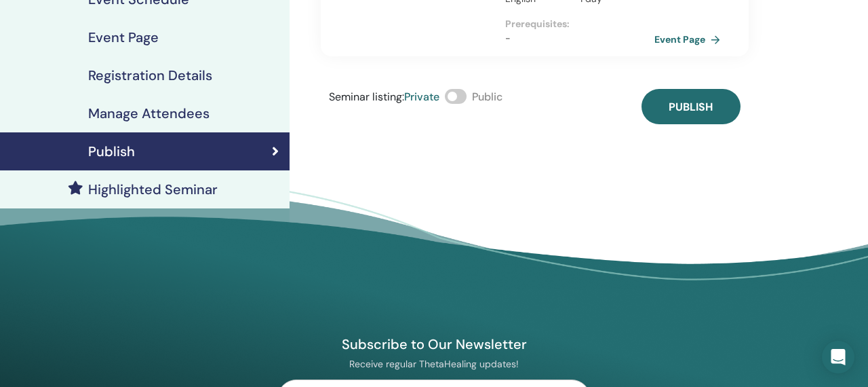 The height and width of the screenshot is (387, 868). What do you see at coordinates (422, 97) in the screenshot?
I see `span: Private` at bounding box center [422, 97].